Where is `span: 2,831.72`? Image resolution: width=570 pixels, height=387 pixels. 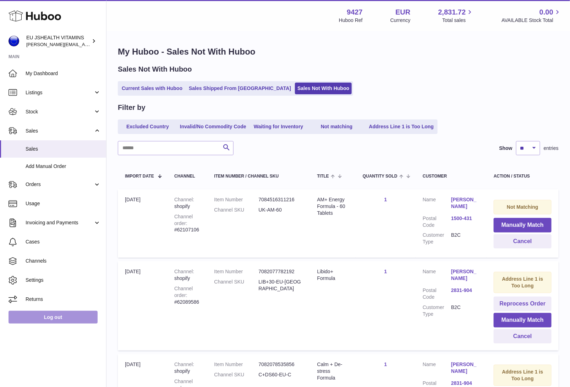
span: 2,831.72 is located at coordinates (452, 12).